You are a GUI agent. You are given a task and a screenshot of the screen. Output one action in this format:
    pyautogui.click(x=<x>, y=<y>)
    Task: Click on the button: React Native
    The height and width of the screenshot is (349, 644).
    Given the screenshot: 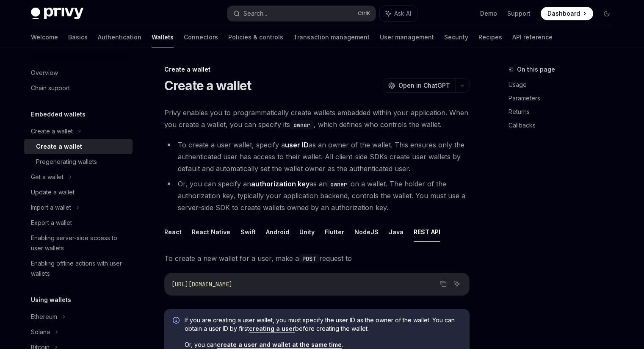 What is the action you would take?
    pyautogui.click(x=211, y=231)
    